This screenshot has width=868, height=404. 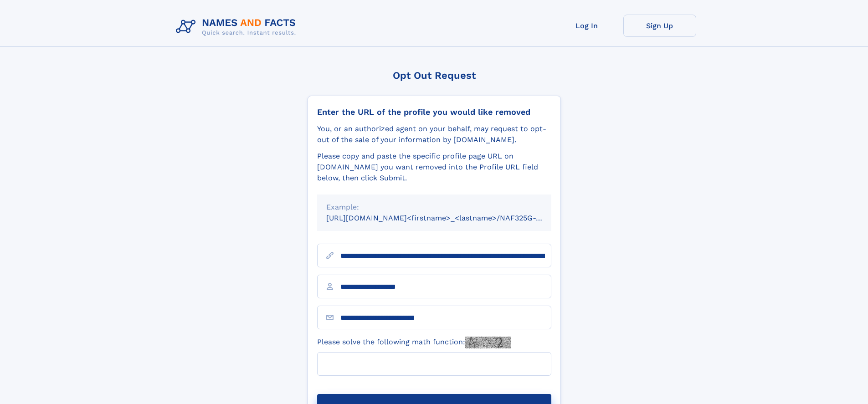 What do you see at coordinates (660, 26) in the screenshot?
I see `a: Sign Up` at bounding box center [660, 26].